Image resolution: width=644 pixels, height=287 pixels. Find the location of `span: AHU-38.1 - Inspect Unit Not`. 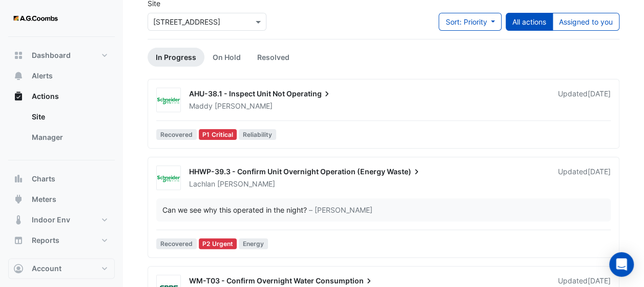

span: AHU-38.1 - Inspect Unit Not is located at coordinates (237, 93).